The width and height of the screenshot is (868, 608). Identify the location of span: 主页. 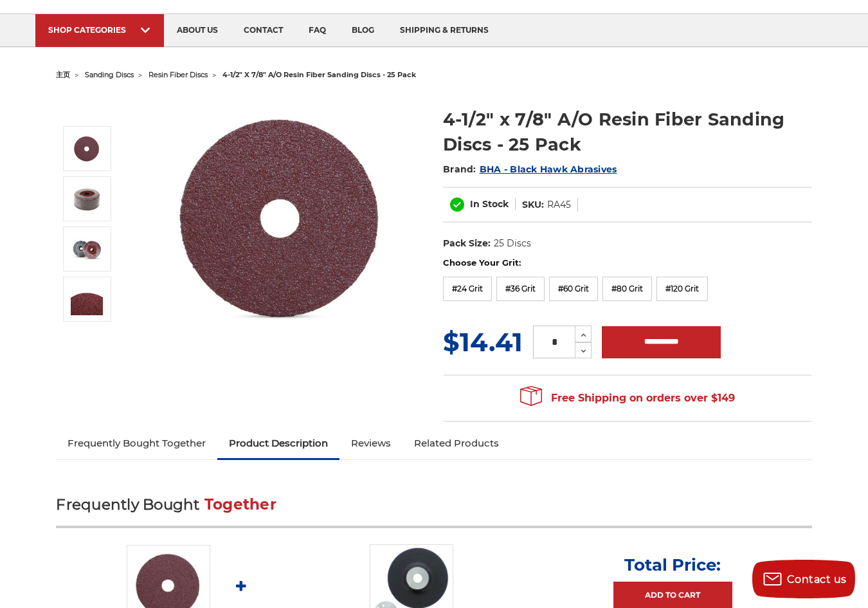
(63, 74).